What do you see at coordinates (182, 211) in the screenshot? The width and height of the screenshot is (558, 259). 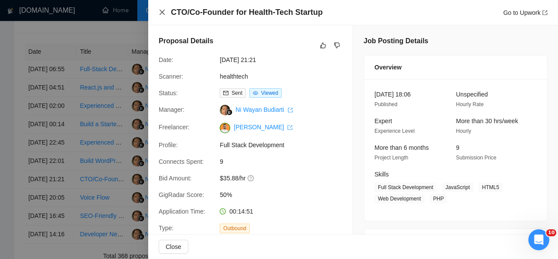 I see `span: Application Time:` at bounding box center [182, 211].